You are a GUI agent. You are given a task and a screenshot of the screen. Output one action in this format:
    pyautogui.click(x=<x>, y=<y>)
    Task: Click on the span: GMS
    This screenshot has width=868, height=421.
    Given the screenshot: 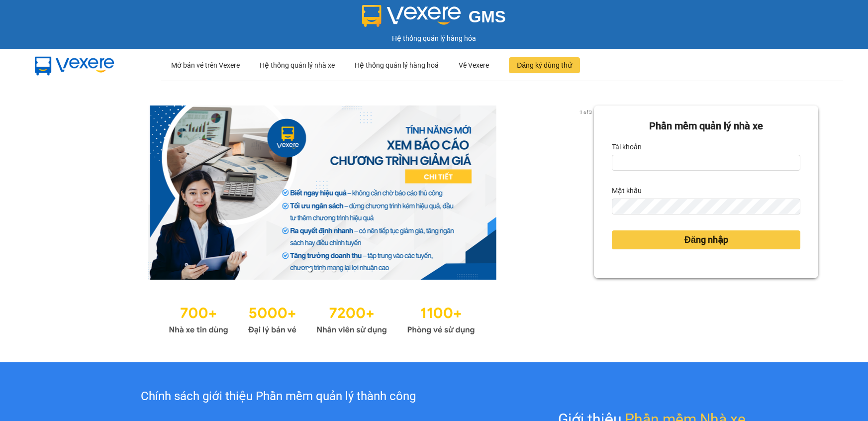 What is the action you would take?
    pyautogui.click(x=487, y=17)
    